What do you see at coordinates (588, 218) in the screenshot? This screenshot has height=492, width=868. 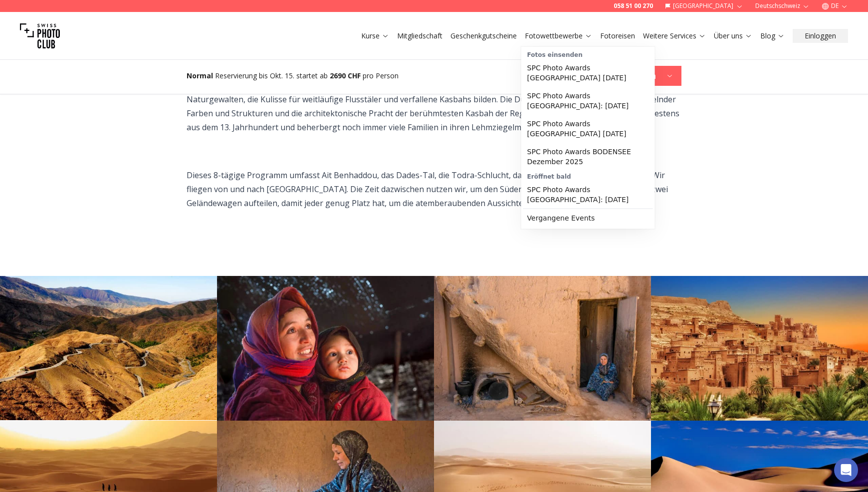 I see `a: Vergangene Events` at bounding box center [588, 218].